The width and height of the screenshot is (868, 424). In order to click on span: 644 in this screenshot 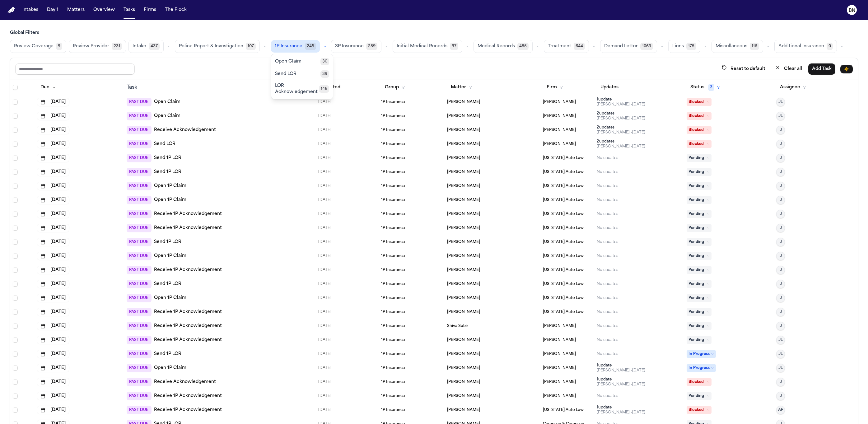, I will do `click(579, 46)`.